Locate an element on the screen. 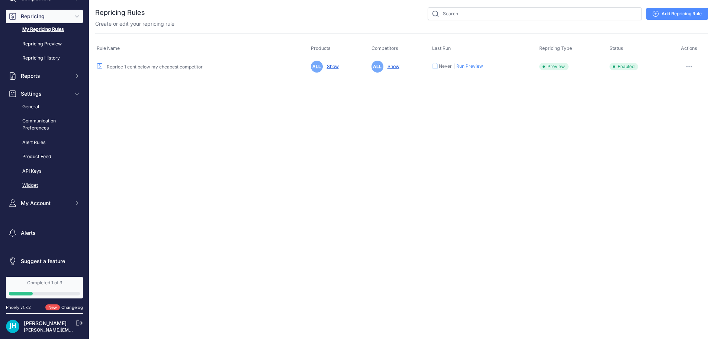 Image resolution: width=714 pixels, height=339 pixels. span: Status is located at coordinates (616, 48).